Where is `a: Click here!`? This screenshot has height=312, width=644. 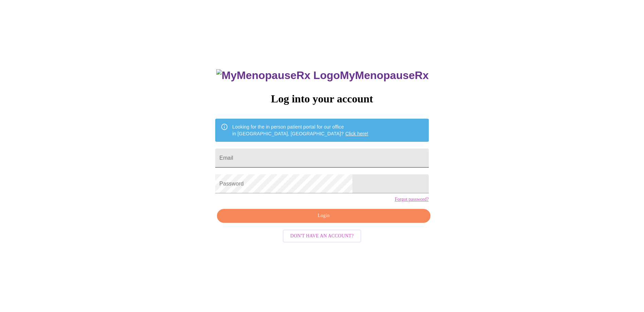
a: Click here! is located at coordinates (357, 134).